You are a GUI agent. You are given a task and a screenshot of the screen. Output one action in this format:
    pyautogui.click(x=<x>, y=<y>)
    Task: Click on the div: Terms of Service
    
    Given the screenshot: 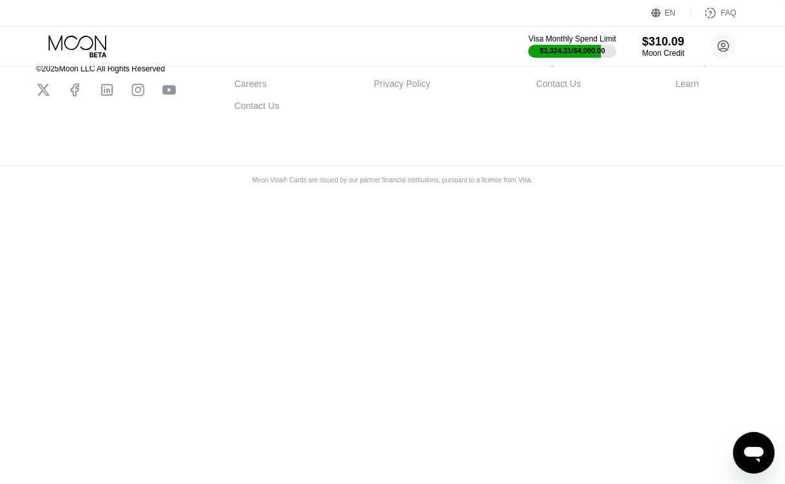 What is the action you would take?
    pyautogui.click(x=408, y=62)
    